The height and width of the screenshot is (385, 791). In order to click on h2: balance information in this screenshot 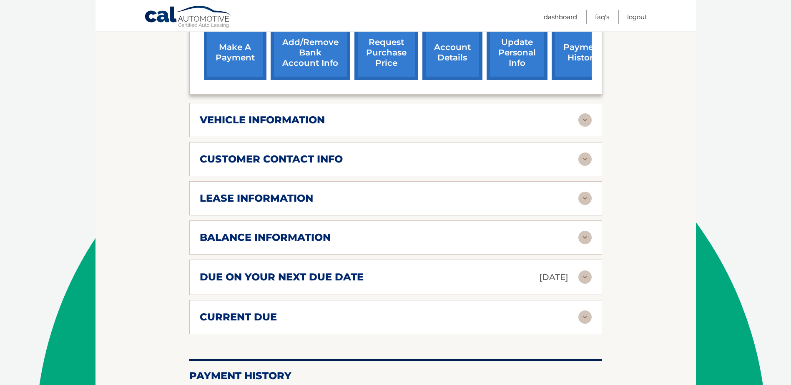, I will do `click(265, 238)`.